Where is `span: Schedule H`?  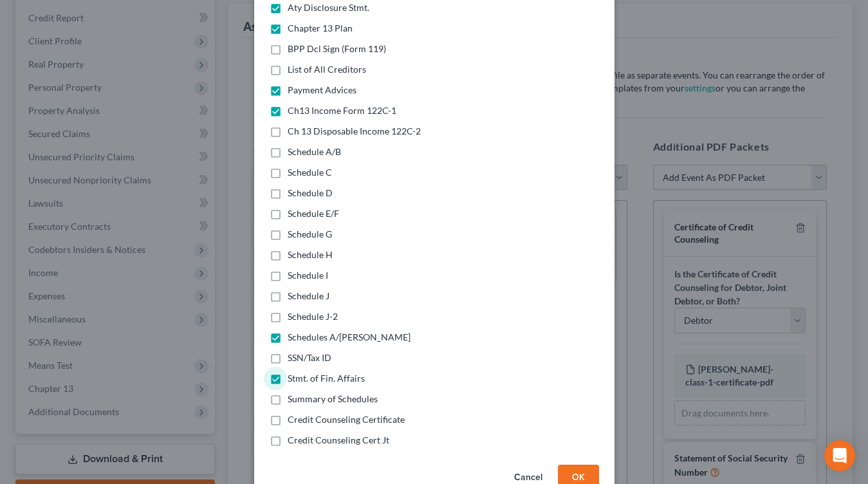 span: Schedule H is located at coordinates (310, 254).